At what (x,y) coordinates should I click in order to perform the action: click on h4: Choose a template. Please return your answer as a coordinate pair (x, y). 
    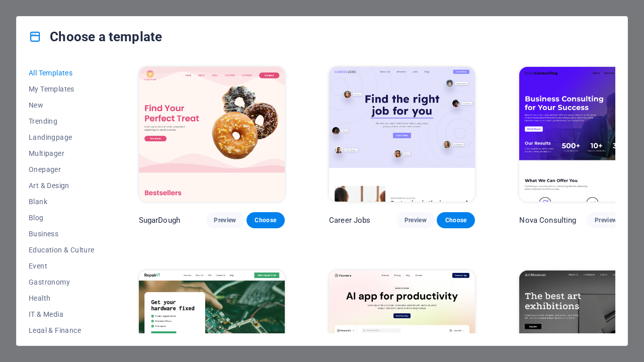
    Looking at the image, I should click on (95, 37).